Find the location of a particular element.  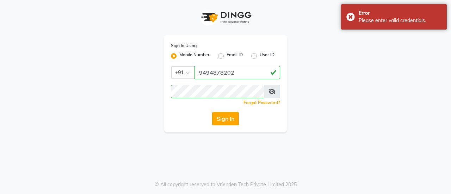

label: User ID is located at coordinates (267, 56).